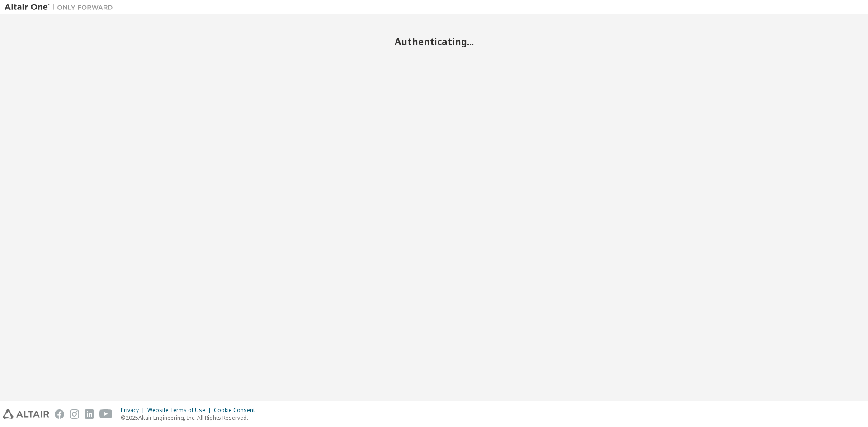 This screenshot has height=427, width=868. What do you see at coordinates (180, 410) in the screenshot?
I see `div: Website Terms of Use` at bounding box center [180, 410].